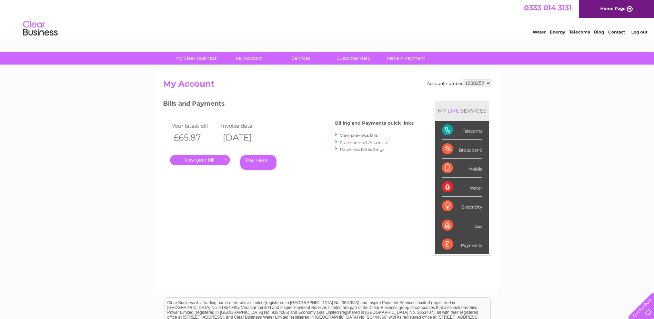 The width and height of the screenshot is (654, 319). I want to click on div: Water, so click(462, 187).